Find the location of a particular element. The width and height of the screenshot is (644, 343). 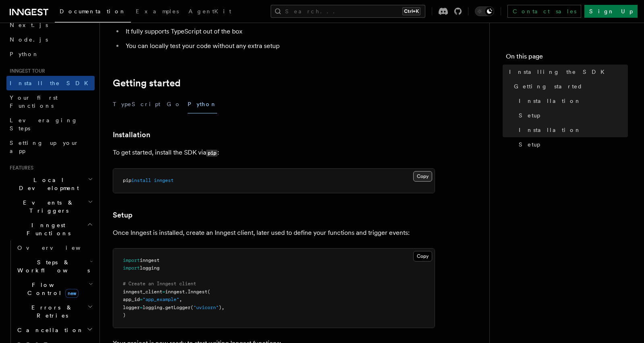

a: Setting up your app is located at coordinates (50, 147).